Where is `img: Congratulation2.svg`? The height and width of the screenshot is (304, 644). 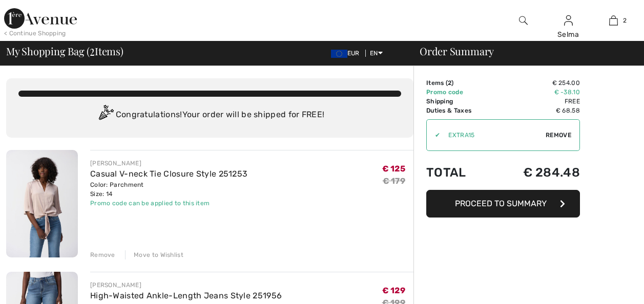 img: Congratulation2.svg is located at coordinates (106, 115).